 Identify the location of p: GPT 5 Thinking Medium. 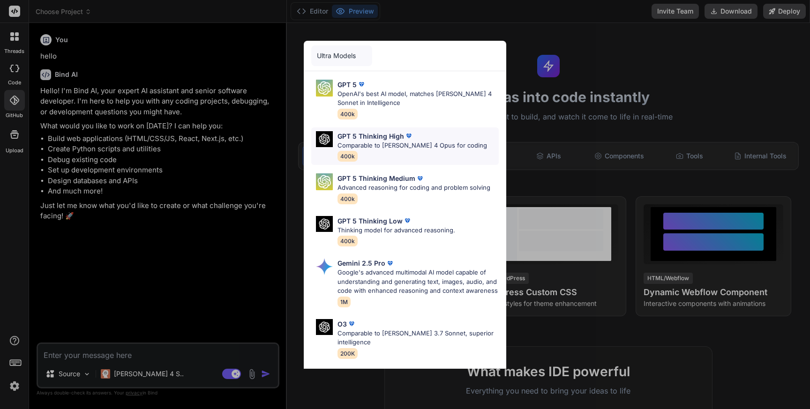
(377, 178).